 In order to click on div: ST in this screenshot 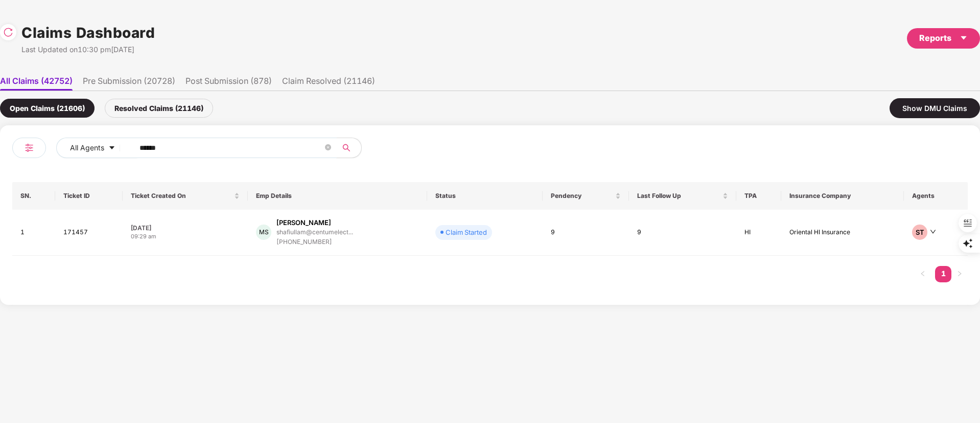, I will do `click(920, 233)`.